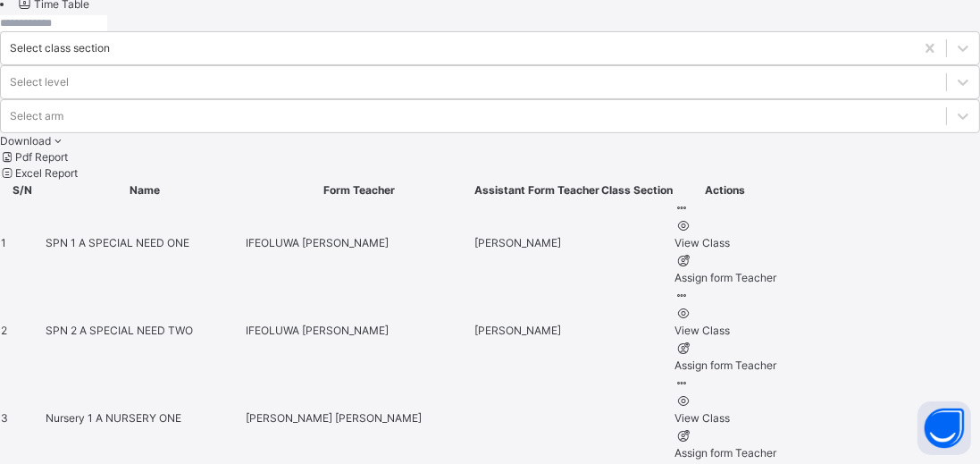 The width and height of the screenshot is (980, 464). I want to click on span: SPECIAL NEED TWO, so click(141, 330).